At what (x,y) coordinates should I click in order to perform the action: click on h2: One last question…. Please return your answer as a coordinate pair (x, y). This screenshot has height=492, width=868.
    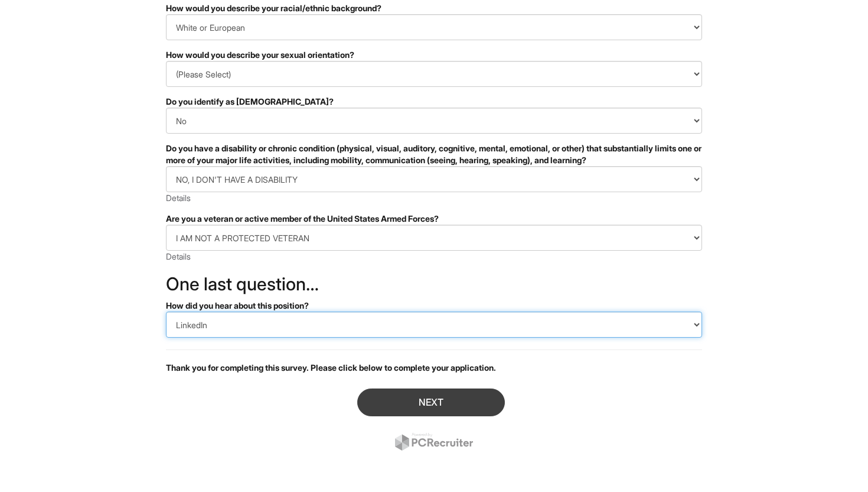
    Looking at the image, I should click on (434, 284).